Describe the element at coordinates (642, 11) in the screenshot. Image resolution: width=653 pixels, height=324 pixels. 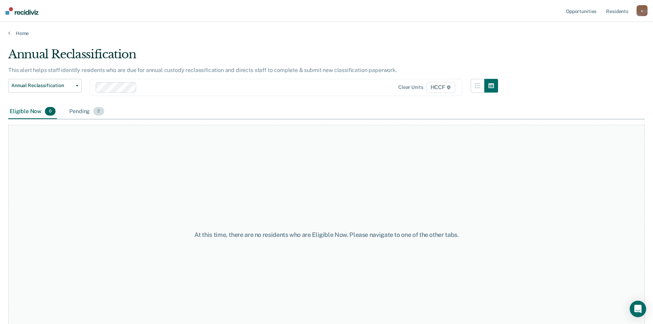
I see `button: s` at that location.